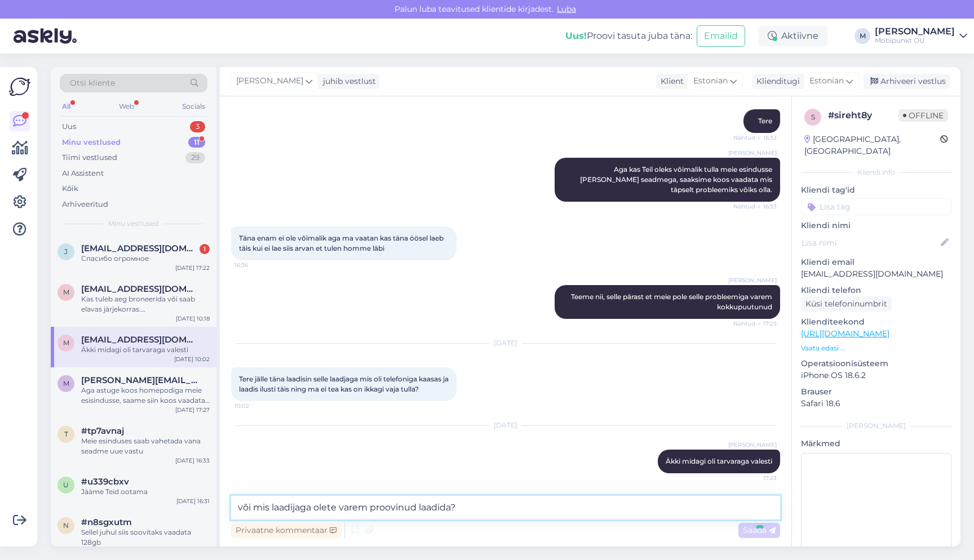 The image size is (974, 560). I want to click on span: Offline, so click(923, 115).